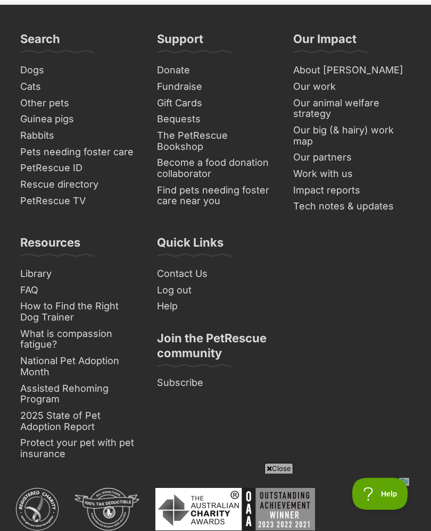 The width and height of the screenshot is (431, 531). What do you see at coordinates (79, 312) in the screenshot?
I see `a: How to Find the Right Dog Trainer` at bounding box center [79, 312].